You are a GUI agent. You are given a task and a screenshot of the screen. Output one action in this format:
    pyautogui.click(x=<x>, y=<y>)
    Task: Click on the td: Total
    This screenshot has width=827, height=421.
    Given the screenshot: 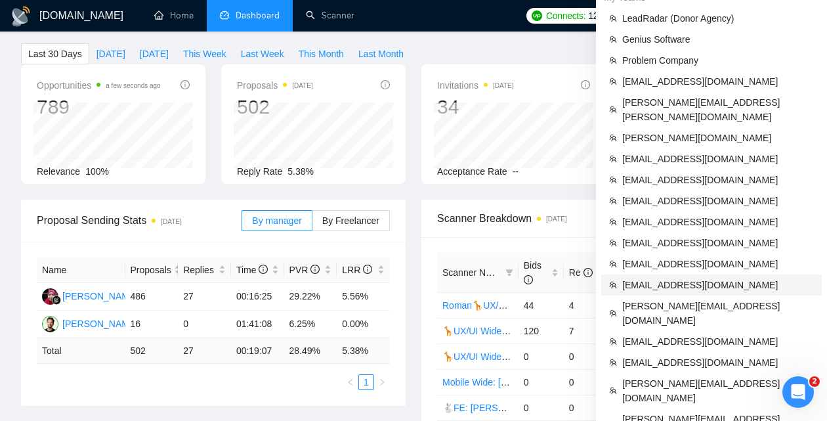 What is the action you would take?
    pyautogui.click(x=81, y=350)
    